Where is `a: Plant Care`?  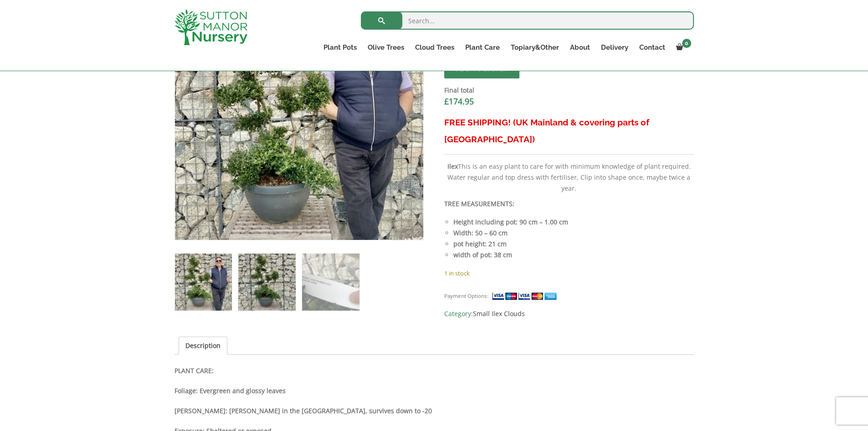
a: Plant Care is located at coordinates (482, 47).